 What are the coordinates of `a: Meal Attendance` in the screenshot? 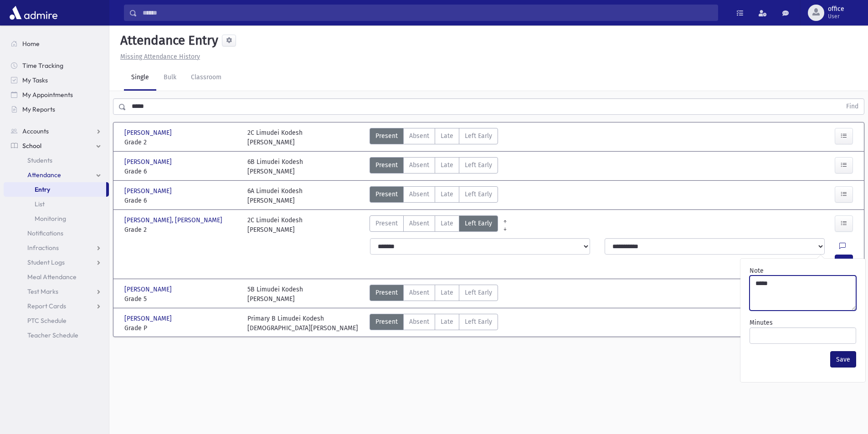 It's located at (56, 277).